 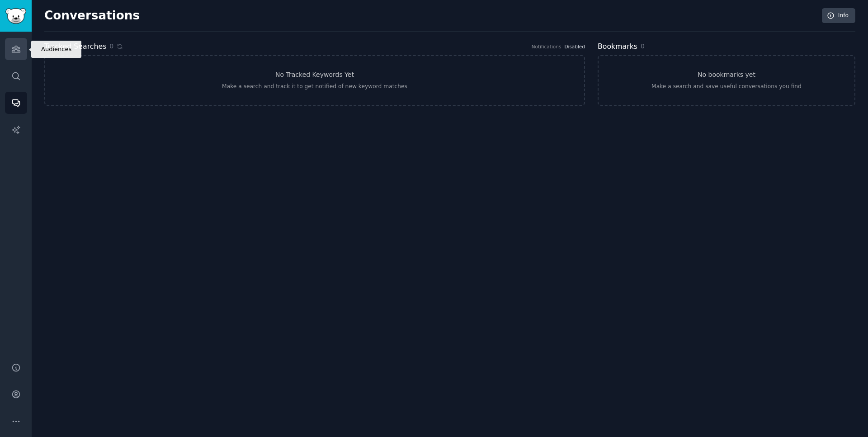 What do you see at coordinates (727, 87) in the screenshot?
I see `div: Make a search and save useful conversations you find` at bounding box center [727, 87].